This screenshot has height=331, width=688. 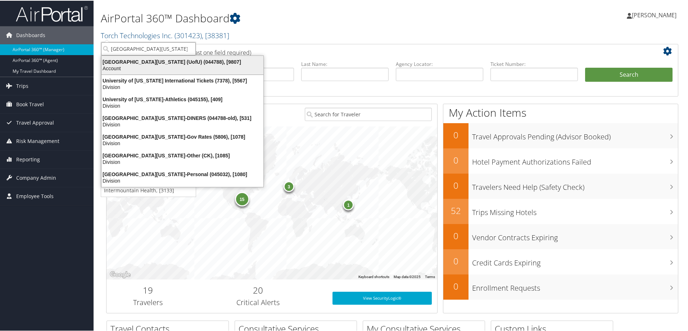 What do you see at coordinates (242, 198) in the screenshot?
I see `div: 15` at bounding box center [242, 198].